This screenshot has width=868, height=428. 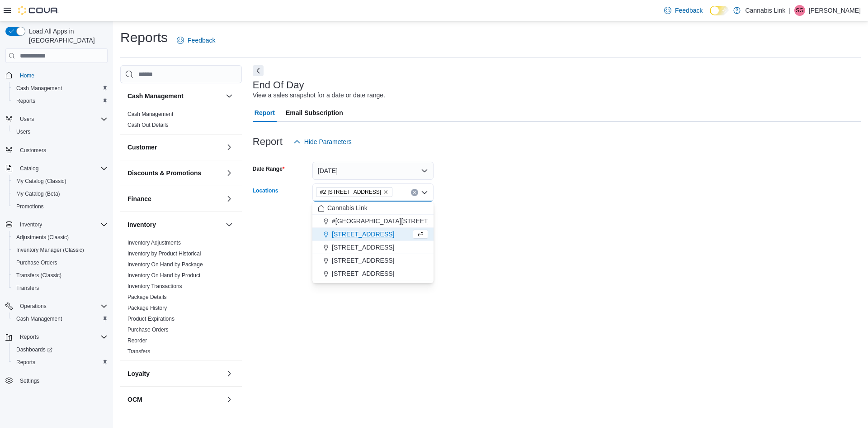 What do you see at coordinates (765, 10) in the screenshot?
I see `p: Cannabis Link` at bounding box center [765, 10].